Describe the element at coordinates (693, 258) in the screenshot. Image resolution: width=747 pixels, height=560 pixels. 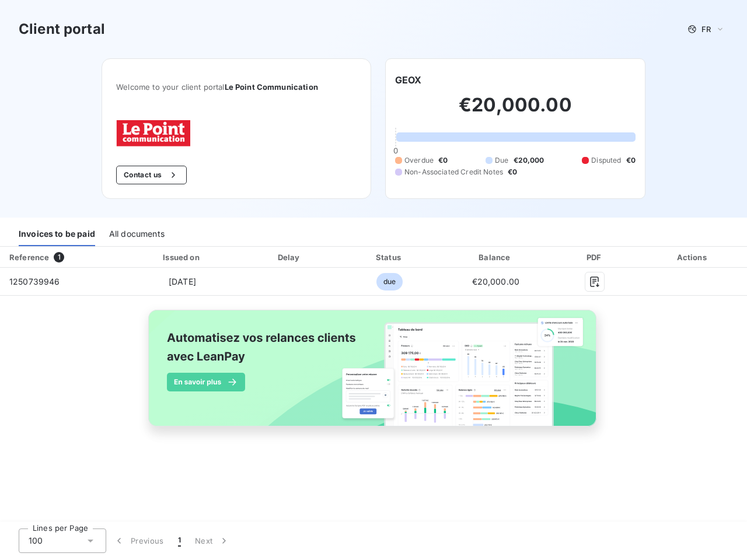
I see `div: Actions` at that location.